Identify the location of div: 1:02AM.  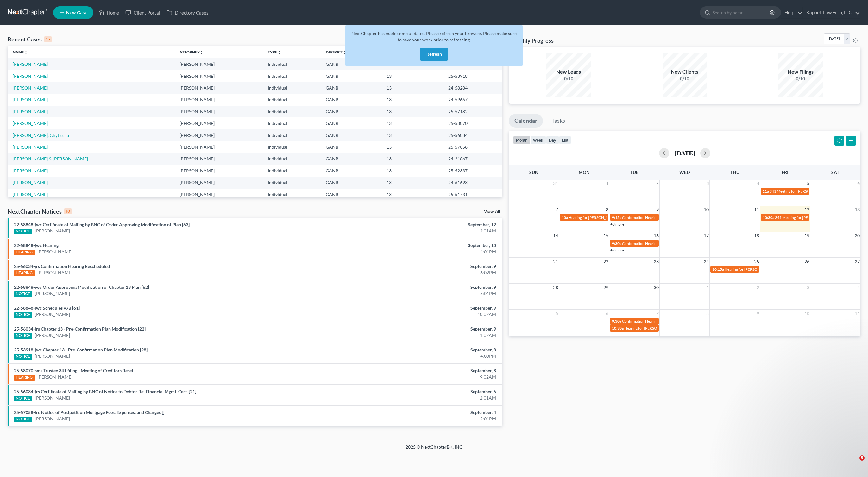
(418, 335).